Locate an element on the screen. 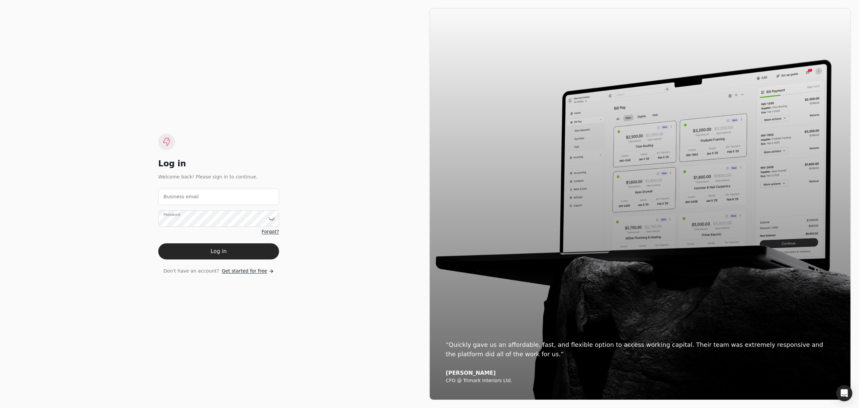 Image resolution: width=859 pixels, height=408 pixels. a: Get started for free is located at coordinates (248, 271).